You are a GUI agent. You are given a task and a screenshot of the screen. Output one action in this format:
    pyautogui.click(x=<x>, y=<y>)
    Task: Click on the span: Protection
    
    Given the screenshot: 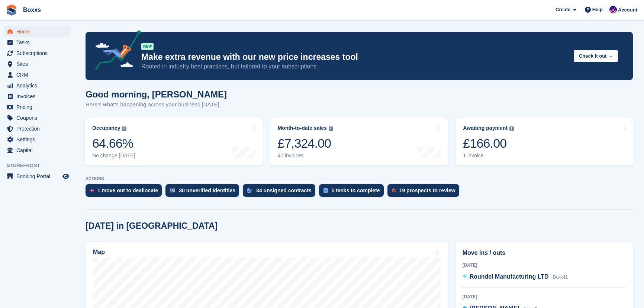 What is the action you would take?
    pyautogui.click(x=39, y=128)
    